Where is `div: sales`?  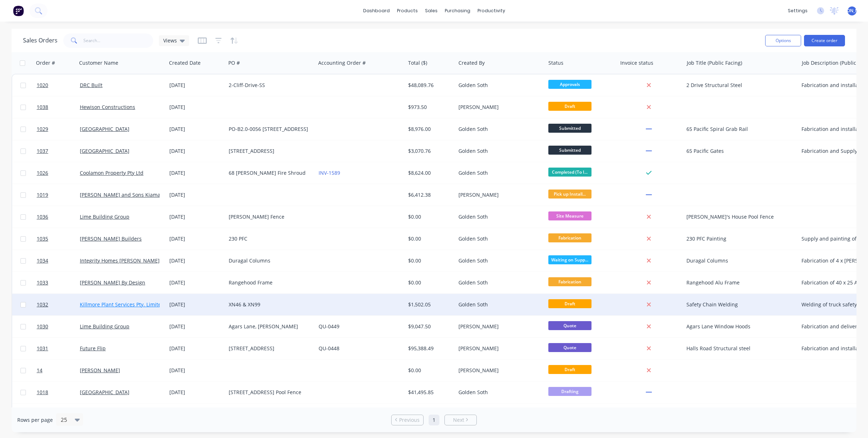
div: sales is located at coordinates (431, 11).